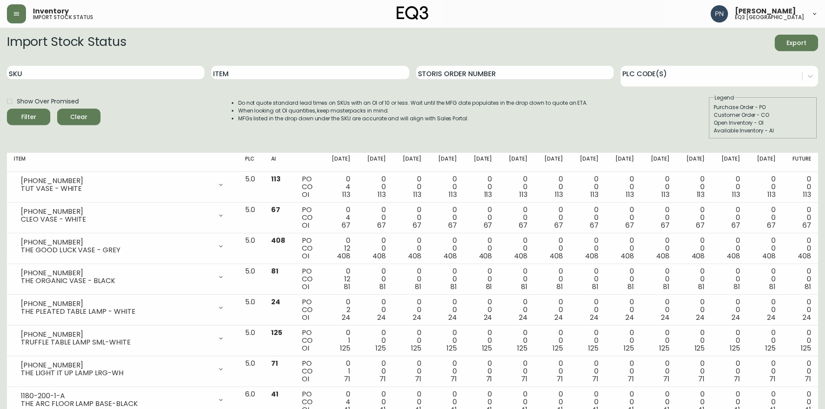 This screenshot has width=825, height=409. What do you see at coordinates (275, 394) in the screenshot?
I see `span: 41` at bounding box center [275, 394].